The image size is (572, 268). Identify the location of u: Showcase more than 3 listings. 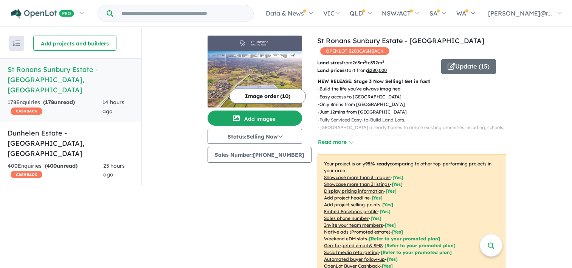
(357, 184).